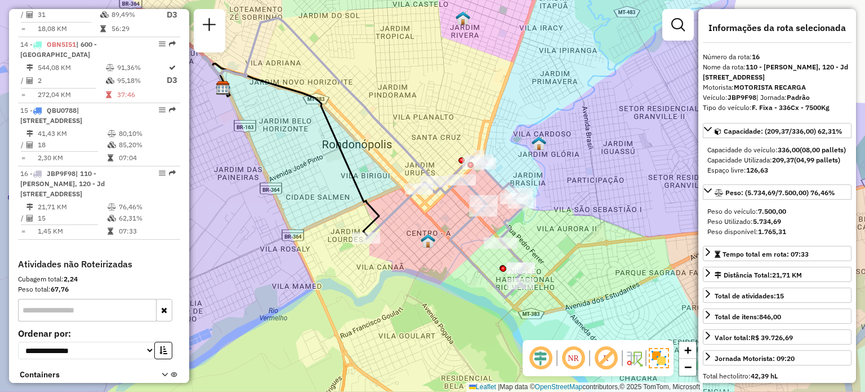 The height and width of the screenshot is (392, 865). I want to click on strong: (04,99 pallets), so click(818, 159).